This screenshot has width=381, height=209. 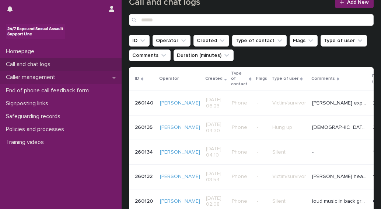 I want to click on p: Caller management, so click(x=32, y=77).